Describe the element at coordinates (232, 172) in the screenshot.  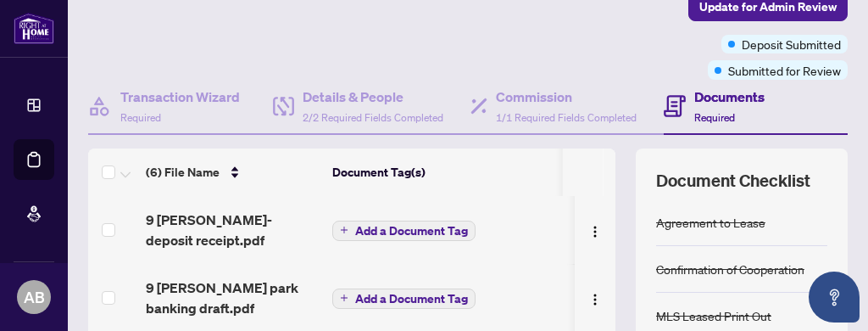
I see `th: (6) File Name` at that location.